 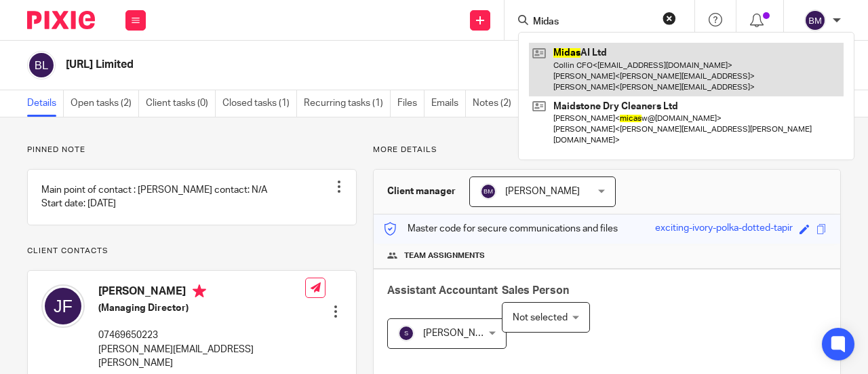 I want to click on a: Notes (2), so click(x=496, y=103).